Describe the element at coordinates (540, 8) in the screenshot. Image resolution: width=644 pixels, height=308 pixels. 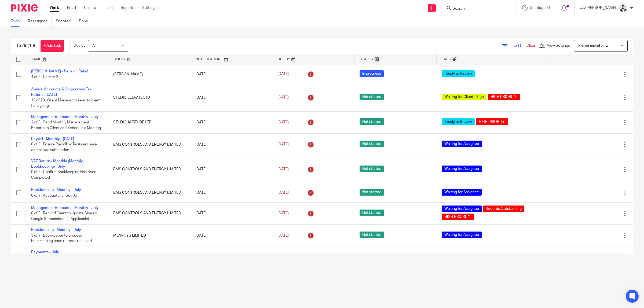
I see `span: Get Support` at that location.